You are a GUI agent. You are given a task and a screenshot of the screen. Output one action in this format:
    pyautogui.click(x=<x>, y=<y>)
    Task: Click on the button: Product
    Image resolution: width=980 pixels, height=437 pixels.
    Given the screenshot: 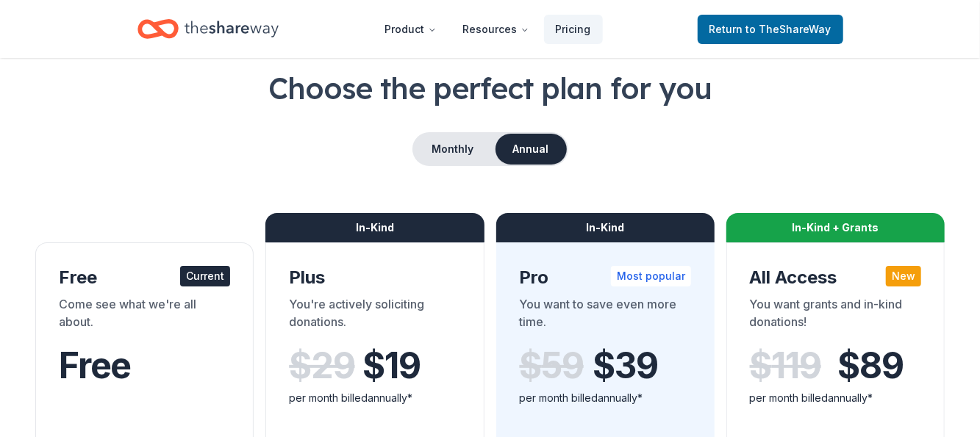 What is the action you would take?
    pyautogui.click(x=411, y=30)
    